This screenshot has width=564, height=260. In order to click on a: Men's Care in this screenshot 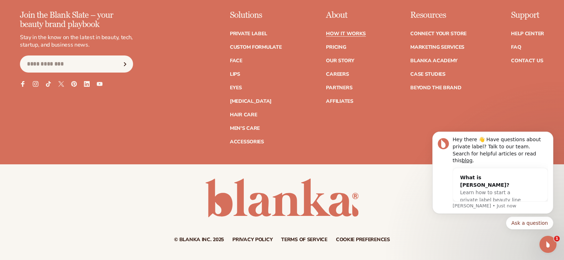, I will do `click(245, 128)`.